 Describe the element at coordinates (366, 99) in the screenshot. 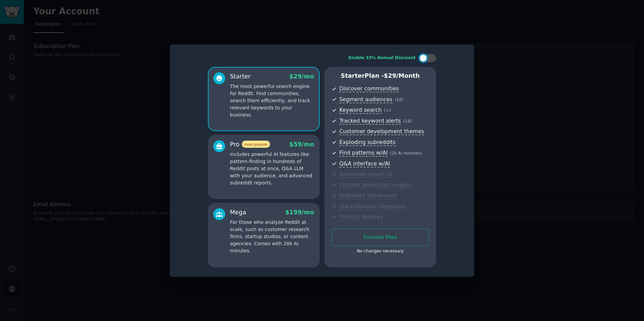

I see `span: Segment audiences` at that location.